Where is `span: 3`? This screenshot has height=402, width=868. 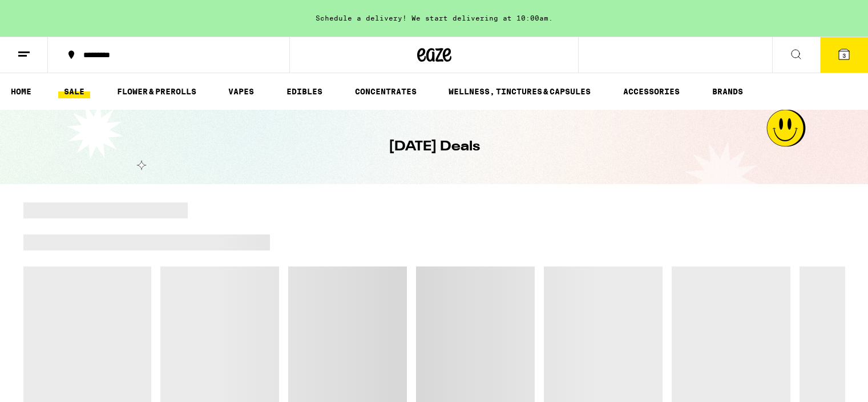
span: 3 is located at coordinates (844, 56).